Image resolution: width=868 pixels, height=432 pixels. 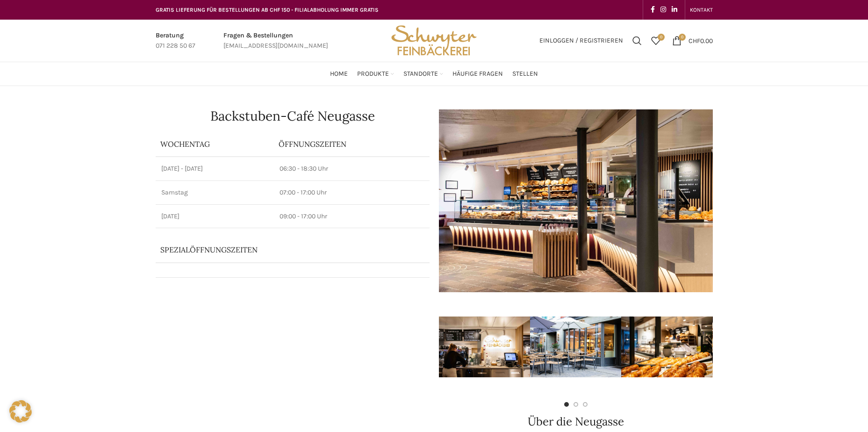 What do you see at coordinates (586, 405) in the screenshot?
I see `li: Go to slide 3` at bounding box center [586, 405].